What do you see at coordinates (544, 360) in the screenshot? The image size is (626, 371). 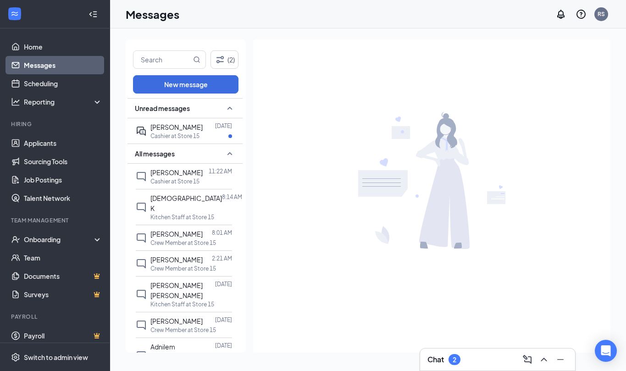 I see `svg: ChevronUp` at bounding box center [544, 360].